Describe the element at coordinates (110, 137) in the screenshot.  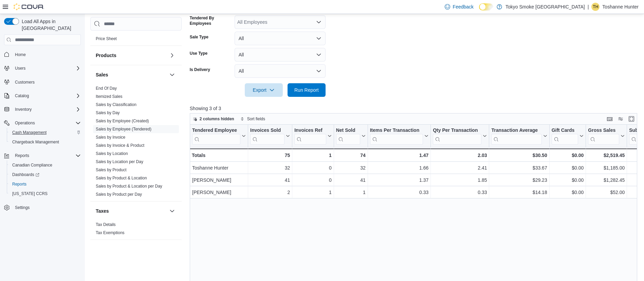
I see `a: Sales by Invoice` at that location.